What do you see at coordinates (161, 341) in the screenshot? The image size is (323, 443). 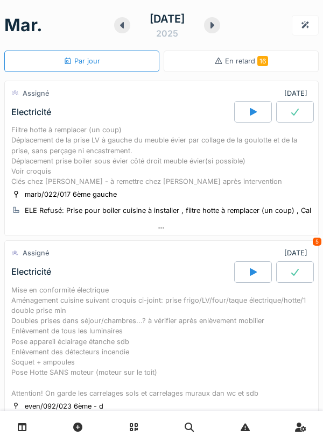 I see `div: Mise en conformité électrique Aménagement cuisine suivant croquis ci-joint: prise frigo/LV/four/t...` at bounding box center [161, 341].